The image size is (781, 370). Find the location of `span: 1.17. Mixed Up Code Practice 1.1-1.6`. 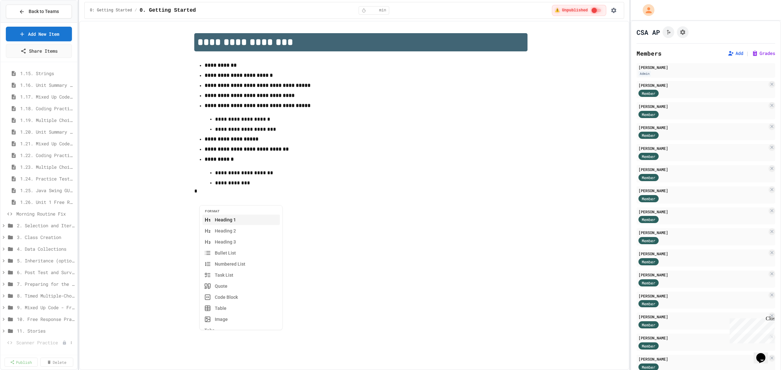

span: 1.17. Mixed Up Code Practice 1.1-1.6 is located at coordinates (47, 97).